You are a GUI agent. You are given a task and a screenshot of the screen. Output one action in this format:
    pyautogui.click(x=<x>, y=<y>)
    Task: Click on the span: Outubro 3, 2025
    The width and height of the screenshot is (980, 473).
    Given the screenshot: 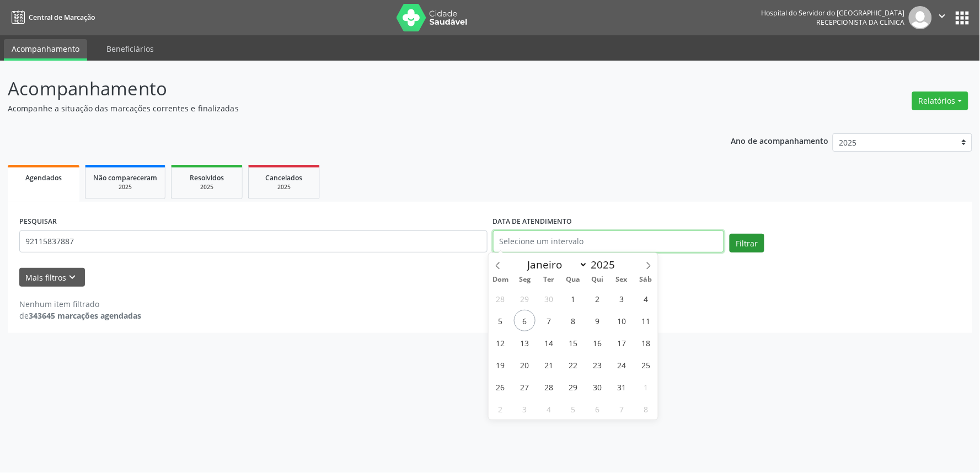 What is the action you would take?
    pyautogui.click(x=621, y=298)
    